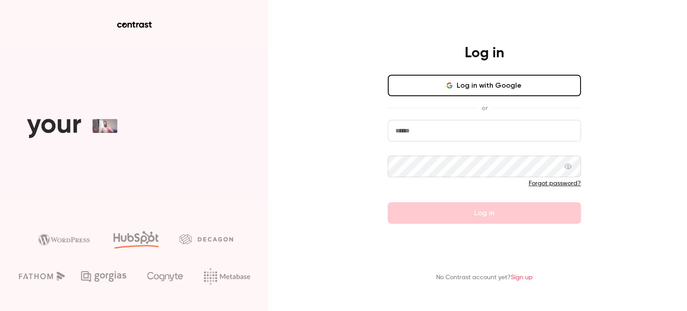 The image size is (687, 311). I want to click on p: No Contrast account yet?, so click(485, 277).